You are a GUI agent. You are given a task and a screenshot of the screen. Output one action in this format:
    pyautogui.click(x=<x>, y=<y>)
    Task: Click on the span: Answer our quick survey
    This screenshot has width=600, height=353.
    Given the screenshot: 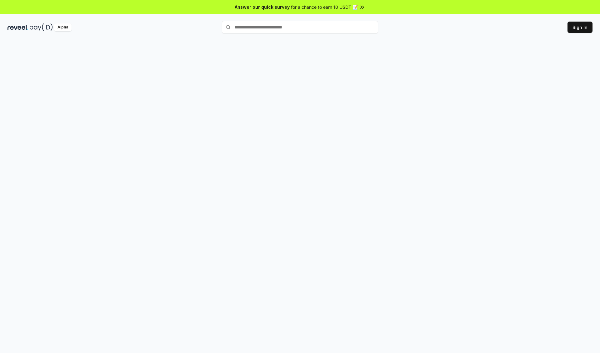 What is the action you would take?
    pyautogui.click(x=262, y=7)
    